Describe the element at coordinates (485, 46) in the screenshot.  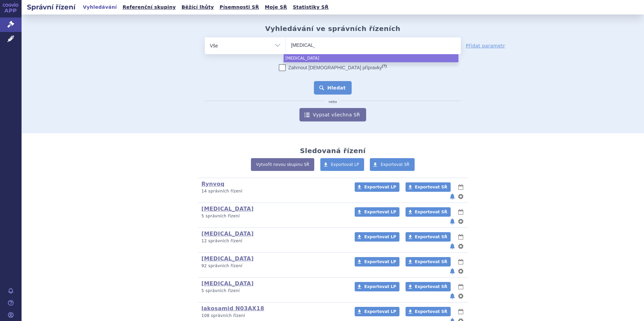
I see `a: Přidat parametr` at that location.